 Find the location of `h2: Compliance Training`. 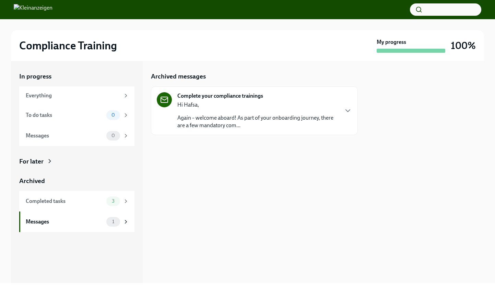

h2: Compliance Training is located at coordinates (68, 46).